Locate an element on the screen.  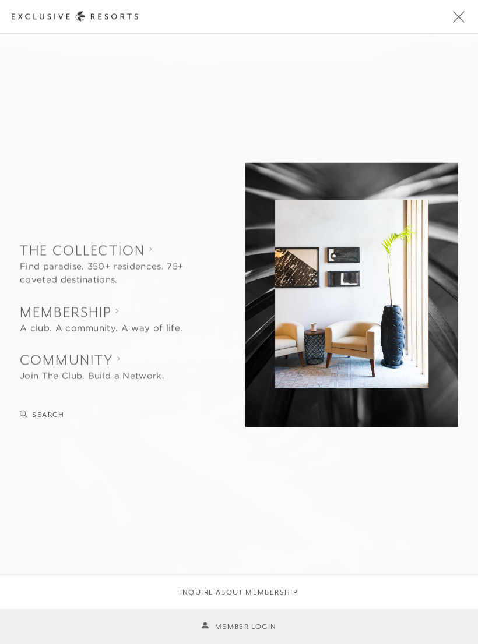
h2: The Collection is located at coordinates (110, 250).